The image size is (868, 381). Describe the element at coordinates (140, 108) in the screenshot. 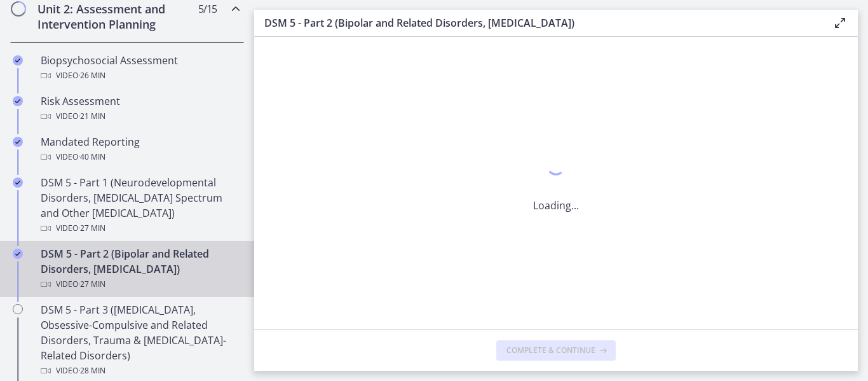

I see `div: Risk Assessment` at that location.